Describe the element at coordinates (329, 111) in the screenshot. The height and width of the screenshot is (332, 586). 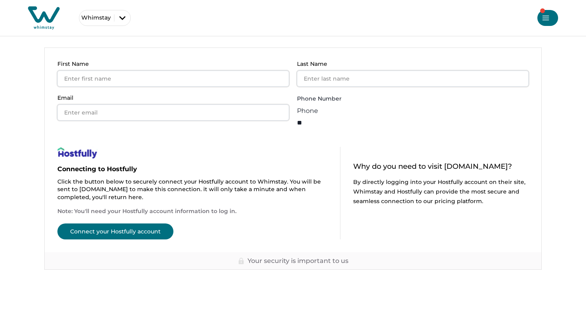
I see `div: Phone` at that location.